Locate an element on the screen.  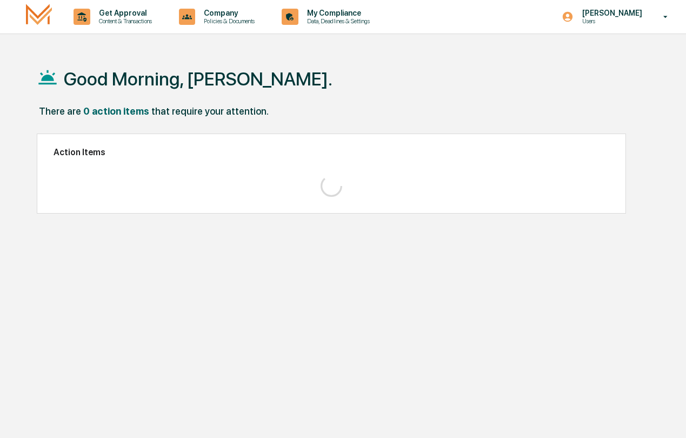
p: Content & Transactions is located at coordinates (124, 21).